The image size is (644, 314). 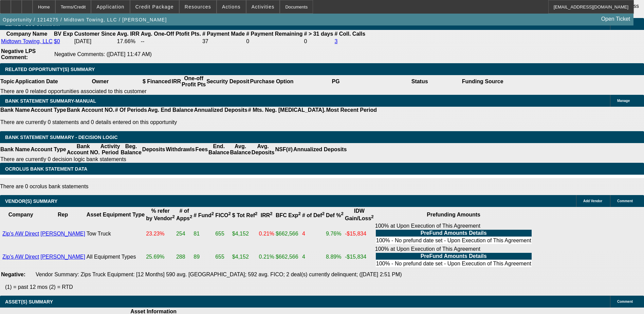 I want to click on th: Deposits, so click(x=154, y=150).